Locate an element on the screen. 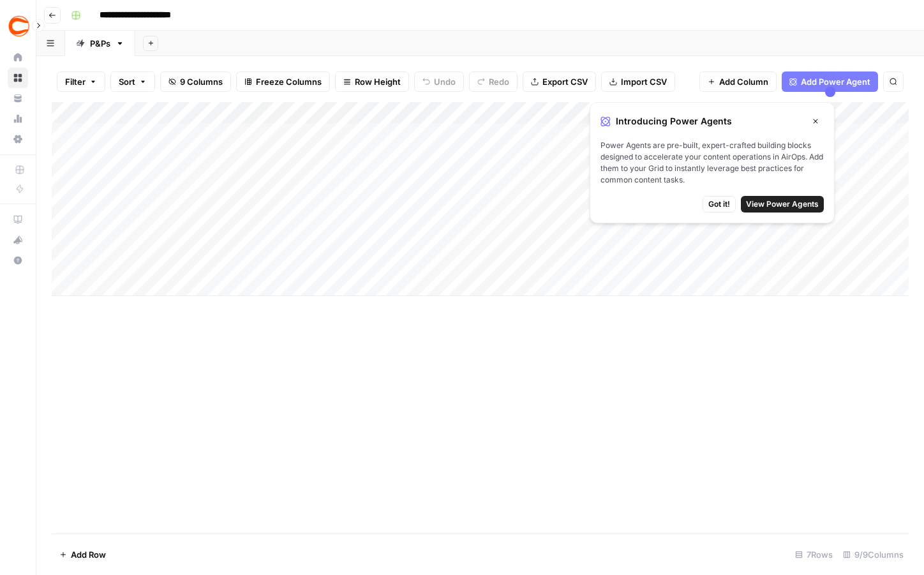  span: Import CSV is located at coordinates (644, 82).